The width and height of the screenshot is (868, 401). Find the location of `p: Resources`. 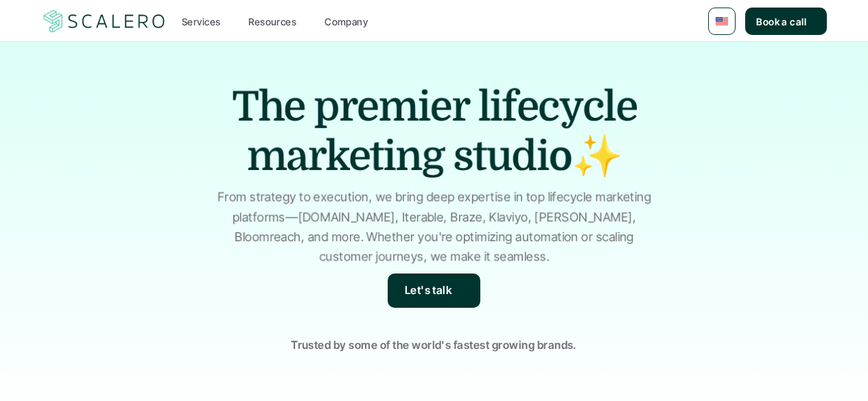

p: Resources is located at coordinates (273, 21).